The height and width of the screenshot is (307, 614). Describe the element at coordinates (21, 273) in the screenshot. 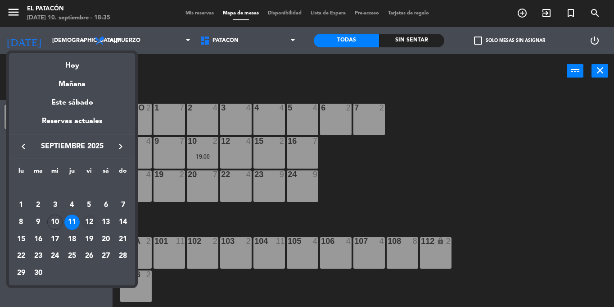

I see `div: 29` at that location.